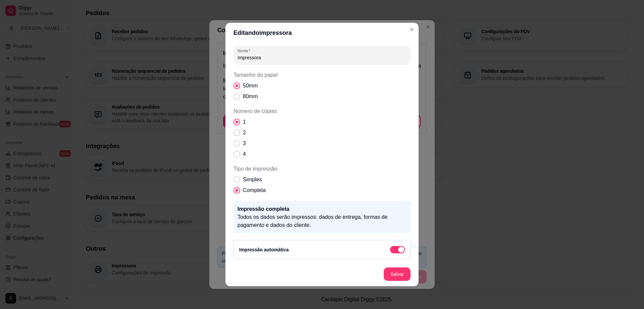 The width and height of the screenshot is (644, 309). What do you see at coordinates (397, 274) in the screenshot?
I see `button: Salvar` at bounding box center [397, 274].